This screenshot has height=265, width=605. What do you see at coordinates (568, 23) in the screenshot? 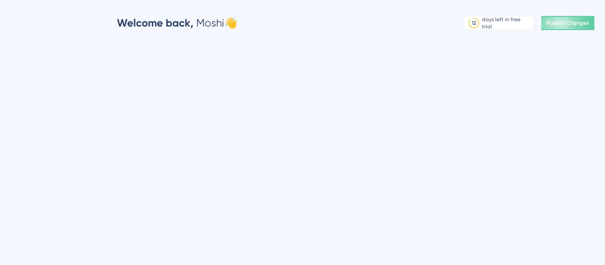
I see `span: Publish Changes` at bounding box center [568, 23].